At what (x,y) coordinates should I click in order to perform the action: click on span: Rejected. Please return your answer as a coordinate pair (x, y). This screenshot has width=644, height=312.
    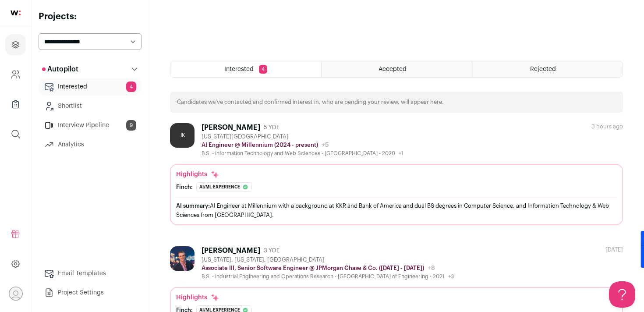
    Looking at the image, I should click on (543, 69).